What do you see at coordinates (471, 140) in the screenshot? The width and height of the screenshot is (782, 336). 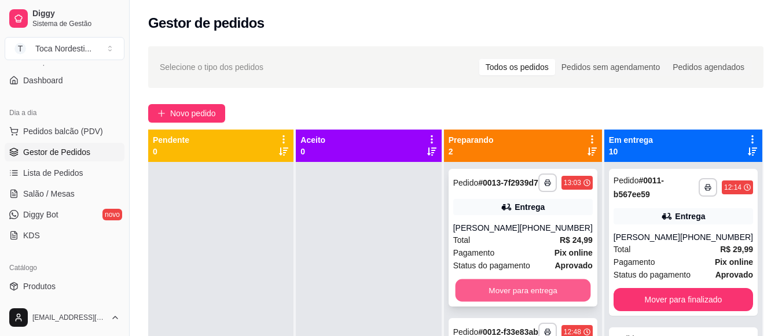 I see `p: Preparando` at bounding box center [471, 140].